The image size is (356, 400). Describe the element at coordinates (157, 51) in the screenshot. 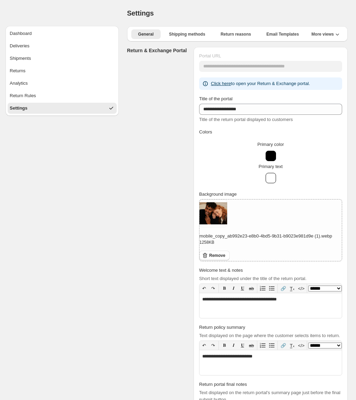

I see `h3: Return & Exchange Portal` at that location.